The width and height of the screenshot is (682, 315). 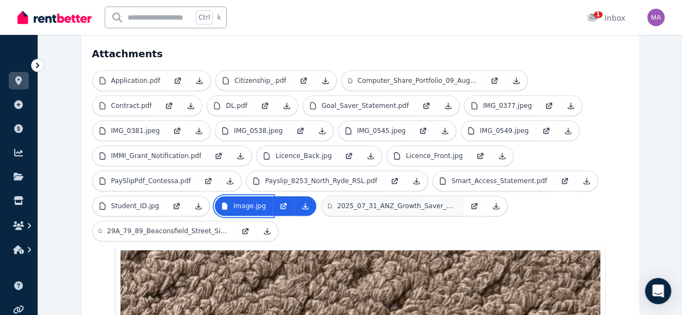 What do you see at coordinates (230, 106) in the screenshot?
I see `a: DL.pdf` at bounding box center [230, 106].